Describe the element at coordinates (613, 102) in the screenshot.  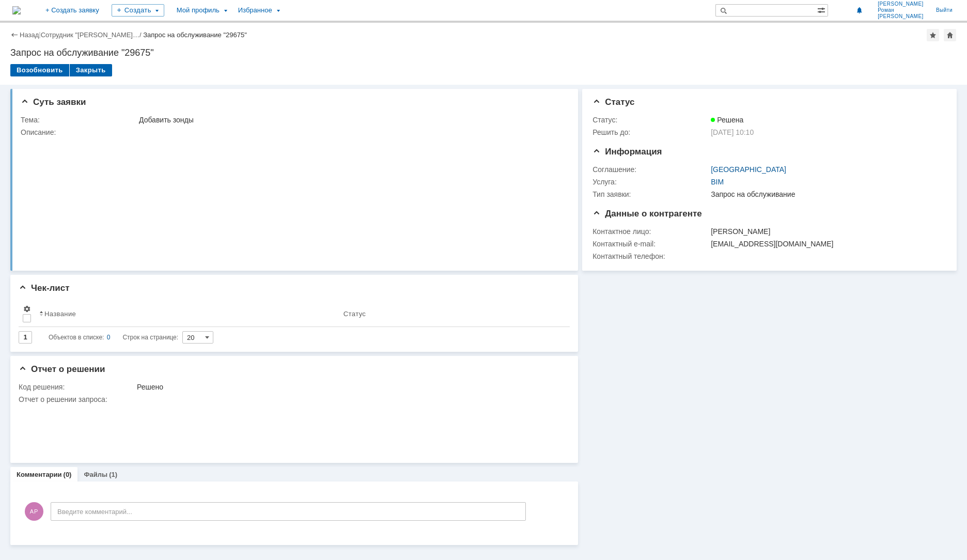
I see `span: Статус` at that location.